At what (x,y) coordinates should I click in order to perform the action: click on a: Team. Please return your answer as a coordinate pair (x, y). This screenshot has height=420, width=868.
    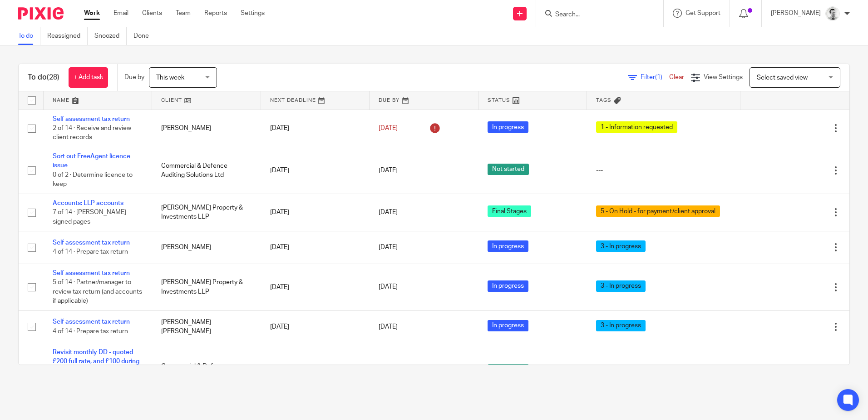
    Looking at the image, I should click on (183, 13).